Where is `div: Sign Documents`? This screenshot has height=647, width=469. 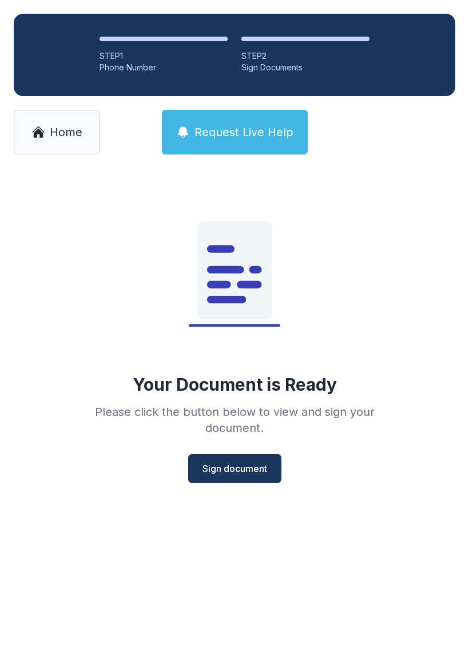 div: Sign Documents is located at coordinates (305, 67).